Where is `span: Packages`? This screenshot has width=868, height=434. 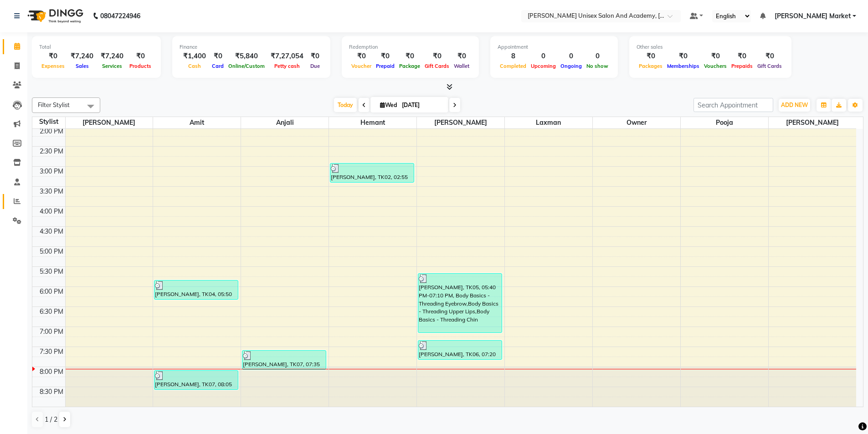
span: Packages is located at coordinates (651, 66).